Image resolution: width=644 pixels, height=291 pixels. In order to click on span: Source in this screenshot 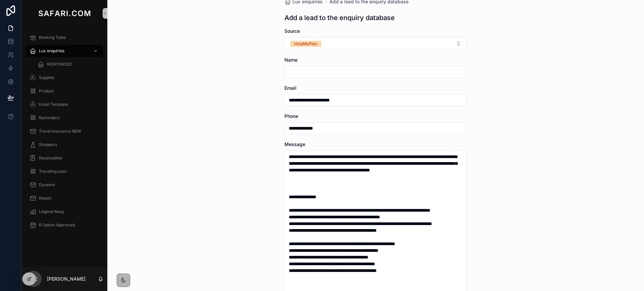, I will do `click(292, 31)`.